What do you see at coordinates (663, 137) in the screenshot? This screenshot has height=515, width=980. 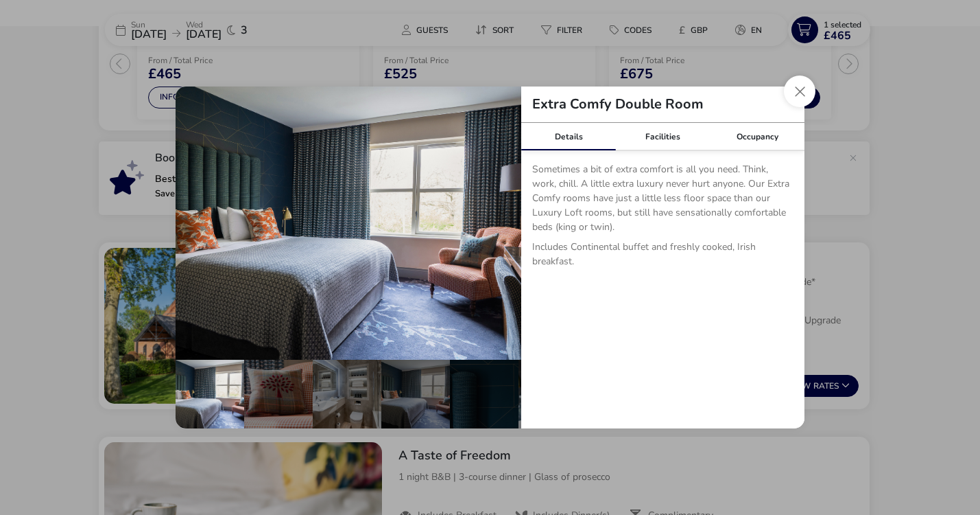 I see `div: Facilities` at bounding box center [663, 137].